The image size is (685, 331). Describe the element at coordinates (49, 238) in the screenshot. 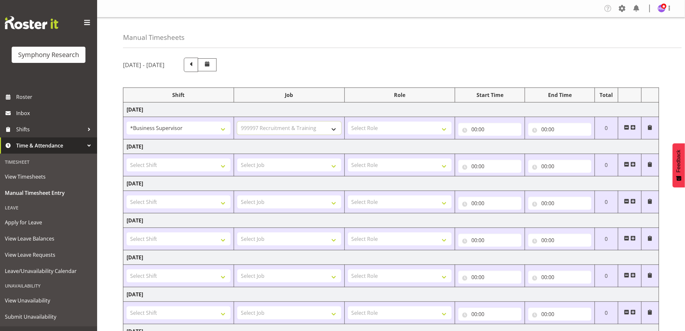

I see `a: View Leave Balances` at that location.